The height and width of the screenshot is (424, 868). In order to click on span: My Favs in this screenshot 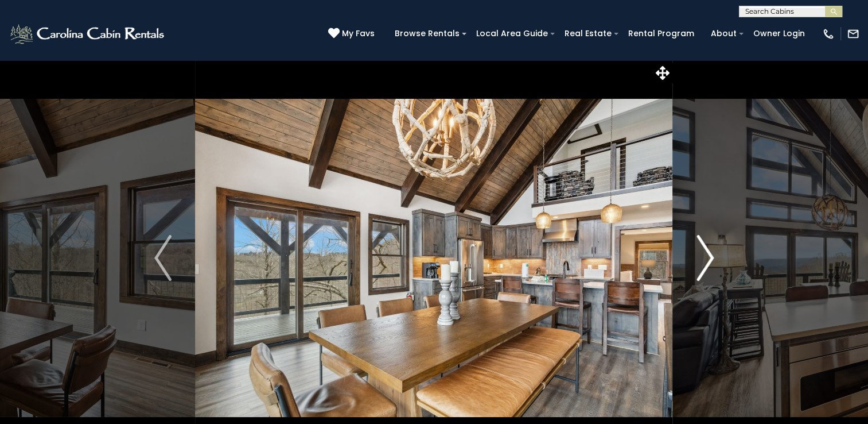, I will do `click(358, 33)`.